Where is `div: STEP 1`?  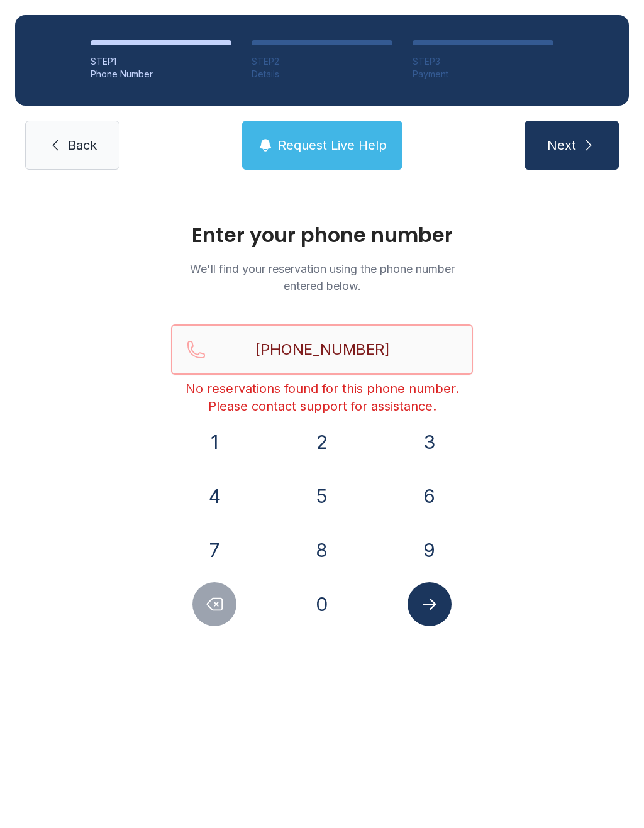 div: STEP 1 is located at coordinates (161, 62).